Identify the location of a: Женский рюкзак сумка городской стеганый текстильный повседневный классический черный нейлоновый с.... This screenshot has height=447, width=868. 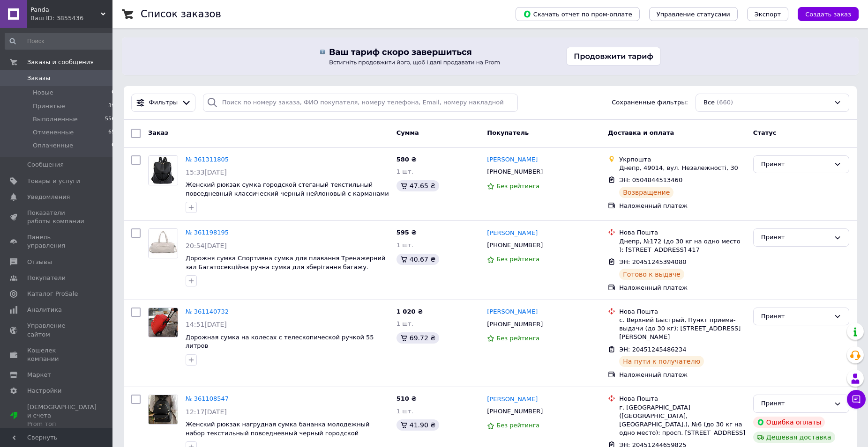
(287, 189).